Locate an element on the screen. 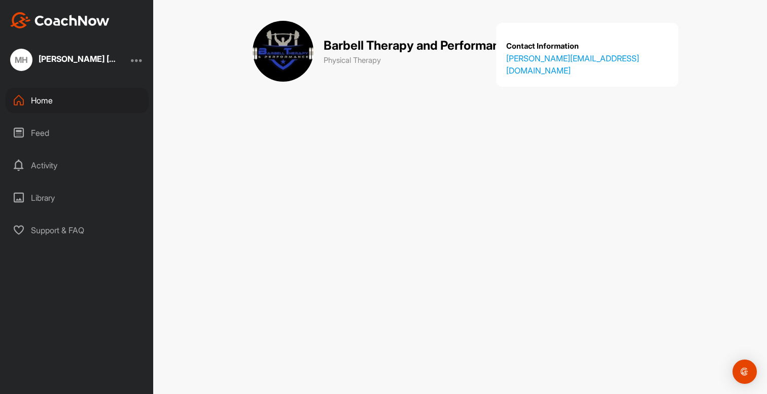 The height and width of the screenshot is (394, 767). p: Contact Information is located at coordinates (587, 46).